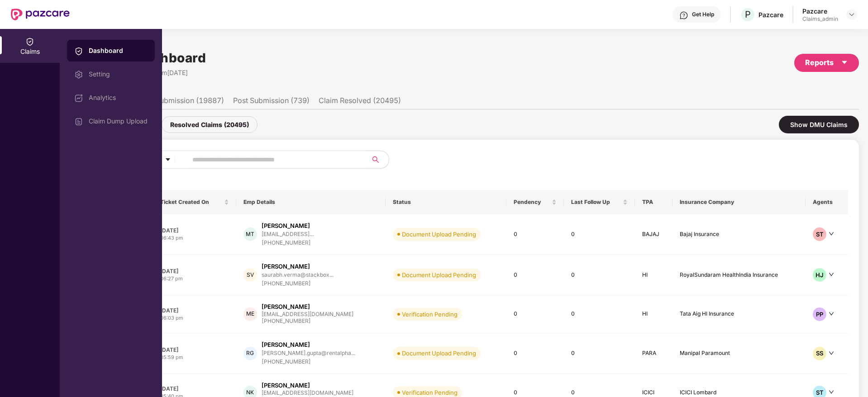 The width and height of the screenshot is (868, 397). What do you see at coordinates (194, 238) in the screenshot?
I see `div: 06:43 pm` at bounding box center [194, 238].